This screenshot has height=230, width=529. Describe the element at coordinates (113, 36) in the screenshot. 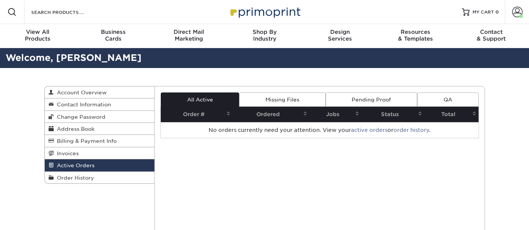

I see `a: BusinessCards` at that location.